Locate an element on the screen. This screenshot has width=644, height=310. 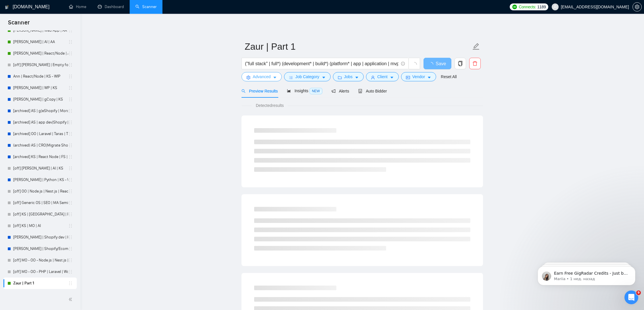
a: homeHome is located at coordinates (78, 7).